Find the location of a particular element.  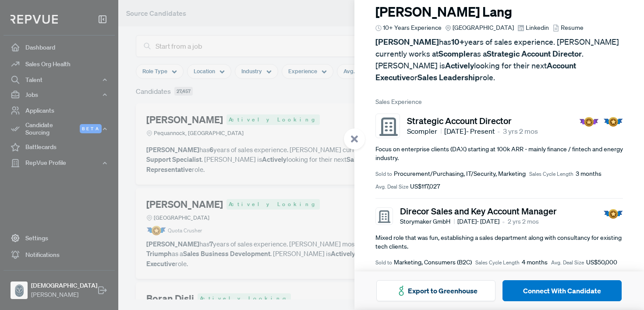

span: US$117,027 is located at coordinates (425, 186).